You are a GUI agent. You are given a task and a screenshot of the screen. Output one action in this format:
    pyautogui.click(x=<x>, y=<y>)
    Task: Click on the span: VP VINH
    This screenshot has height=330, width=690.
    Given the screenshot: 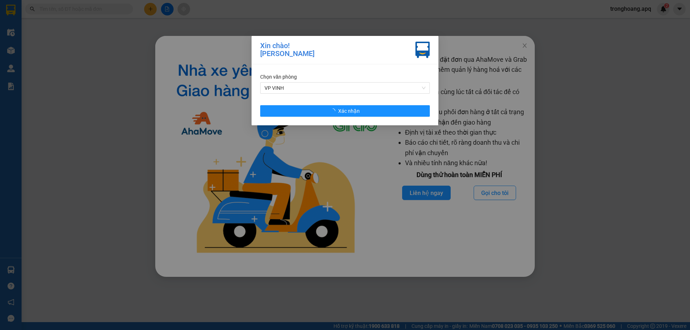 What is the action you would take?
    pyautogui.click(x=345, y=88)
    